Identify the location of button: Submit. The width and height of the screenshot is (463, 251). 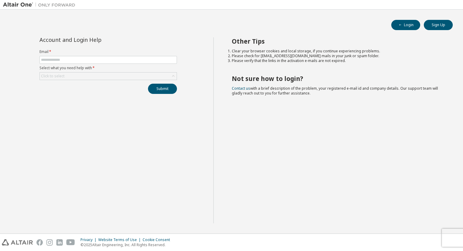
(162, 89).